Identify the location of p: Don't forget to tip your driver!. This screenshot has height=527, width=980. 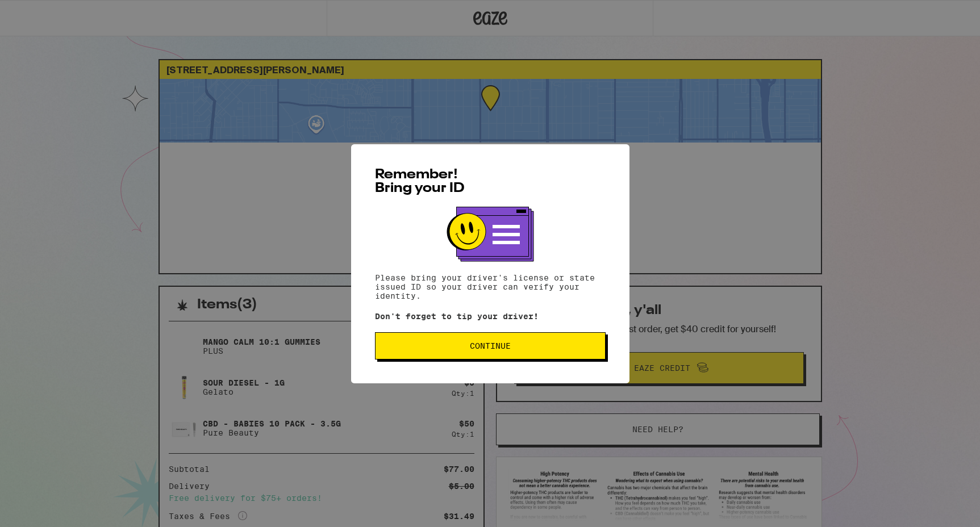
(490, 316).